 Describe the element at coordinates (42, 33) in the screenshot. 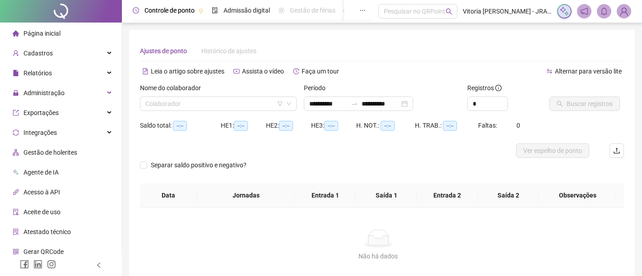

I see `span: Página inicial` at that location.